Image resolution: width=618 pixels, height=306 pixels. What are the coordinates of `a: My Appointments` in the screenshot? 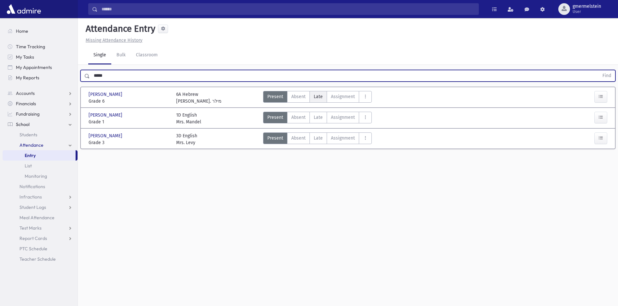 It's located at (40, 67).